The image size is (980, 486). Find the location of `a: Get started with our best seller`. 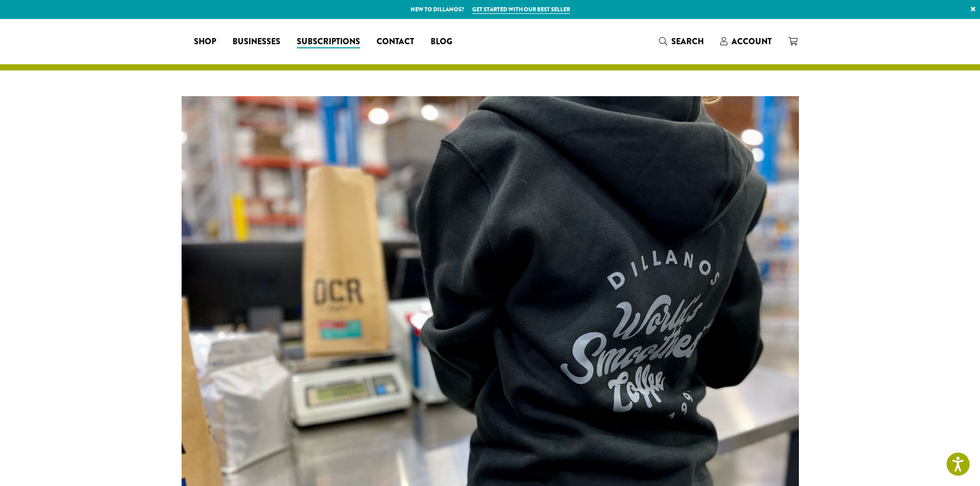

a: Get started with our best seller is located at coordinates (521, 9).